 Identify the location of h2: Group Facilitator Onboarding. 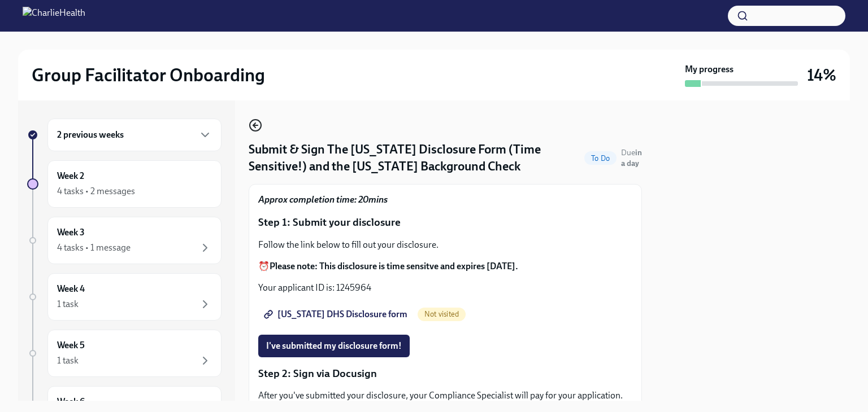
(148, 75).